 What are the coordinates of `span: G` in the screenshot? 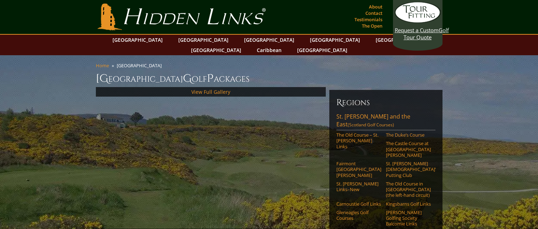 It's located at (187, 78).